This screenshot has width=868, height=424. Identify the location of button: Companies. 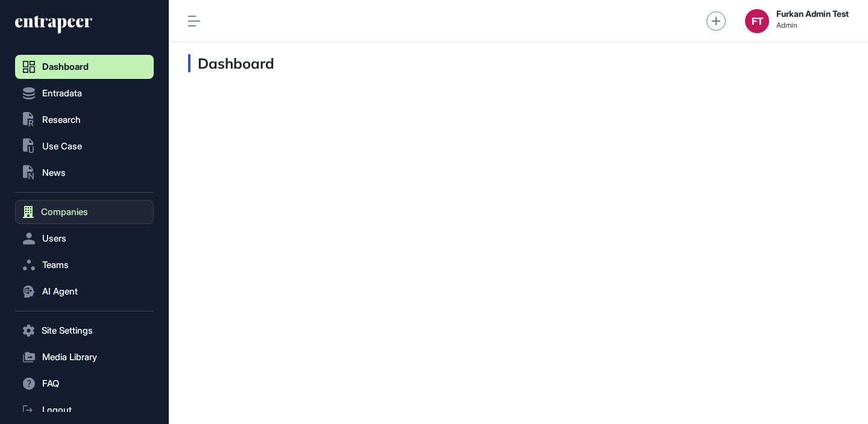
(84, 212).